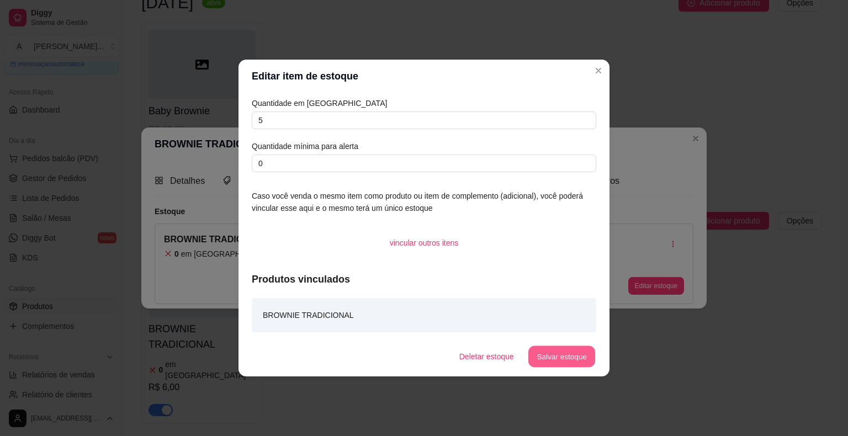  Describe the element at coordinates (599, 71) in the screenshot. I see `button: Close` at that location.